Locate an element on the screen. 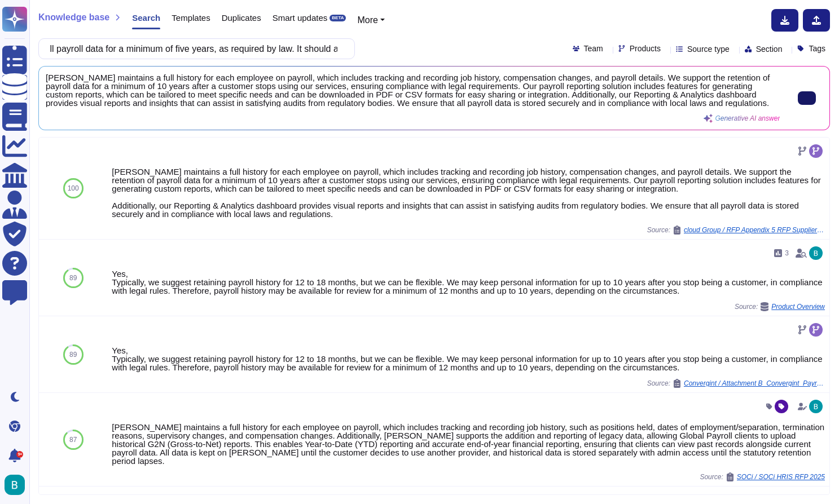 This screenshot has width=839, height=504. span: Convergint / Attachment B_Convergint_Payroll Baseline Services and Requirements is located at coordinates (754, 384).